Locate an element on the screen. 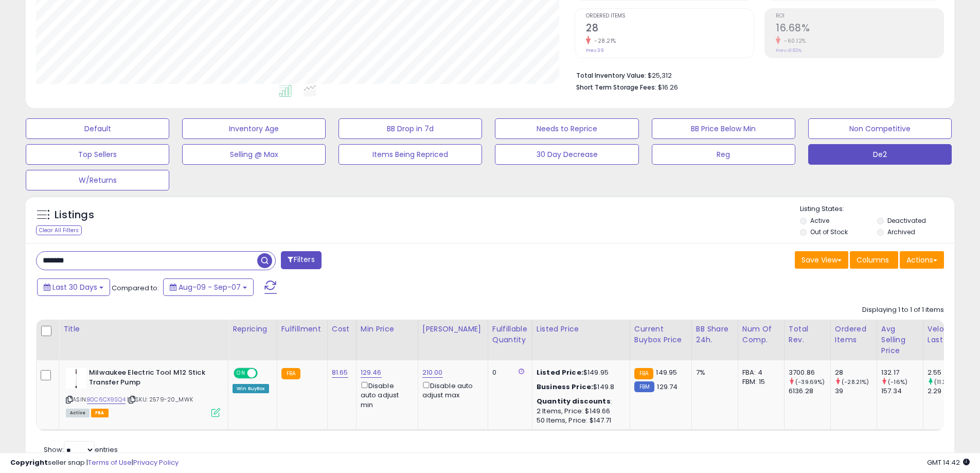  span: All listings currently available for purchase on Amazon is located at coordinates (78, 413).